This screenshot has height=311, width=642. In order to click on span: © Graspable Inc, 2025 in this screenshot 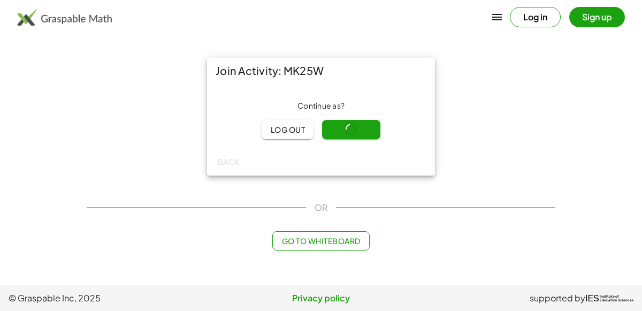, I will do `click(112, 298)`.